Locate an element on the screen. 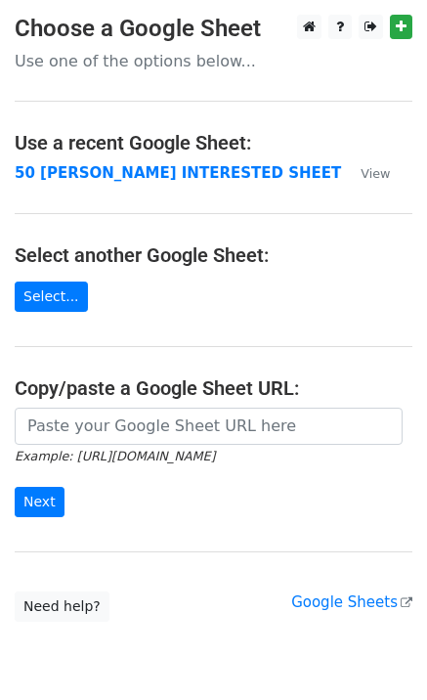 Image resolution: width=427 pixels, height=700 pixels. h4: Copy/paste a Google Sheet URL: is located at coordinates (213, 388).